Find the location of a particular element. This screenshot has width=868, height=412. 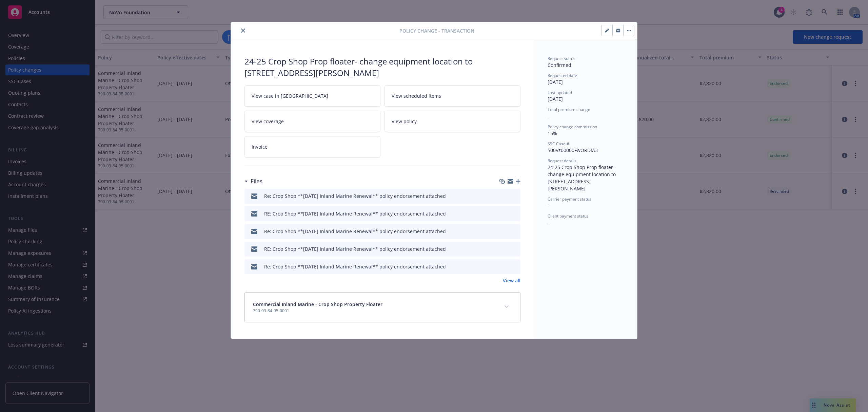

span: 15% is located at coordinates (553, 133).